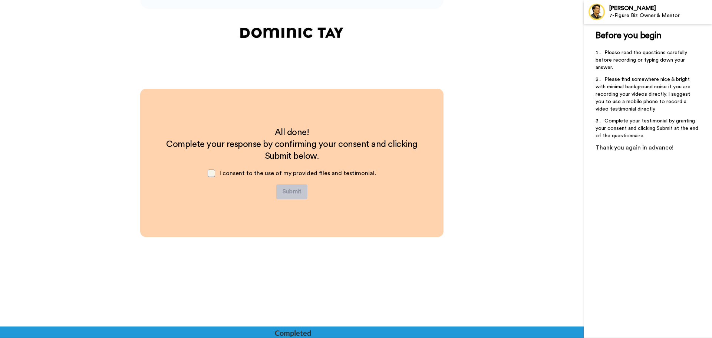 This screenshot has height=338, width=712. Describe the element at coordinates (298, 173) in the screenshot. I see `span: I consent to the use of my provided files and testimonial.` at that location.